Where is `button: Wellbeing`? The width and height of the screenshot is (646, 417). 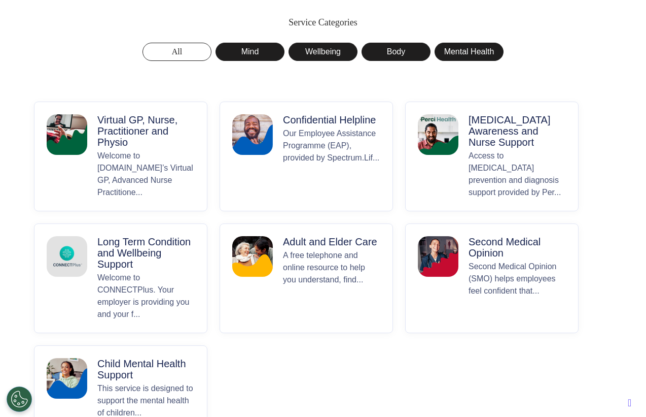
button: Wellbeing is located at coordinates (323, 52).